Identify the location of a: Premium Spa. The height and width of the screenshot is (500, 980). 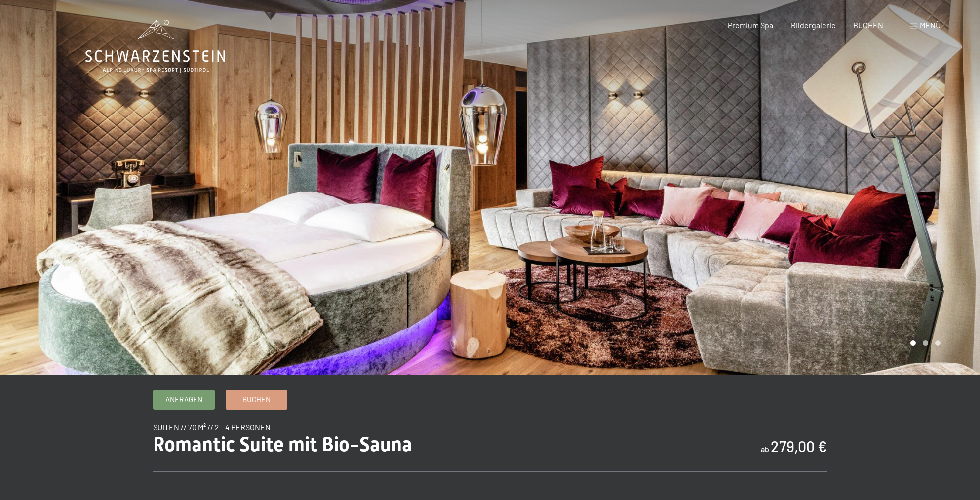
(751, 25).